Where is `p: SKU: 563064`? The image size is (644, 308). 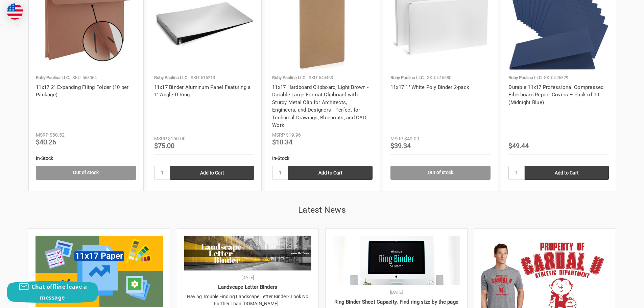
p: SKU: 563064 is located at coordinates (85, 78).